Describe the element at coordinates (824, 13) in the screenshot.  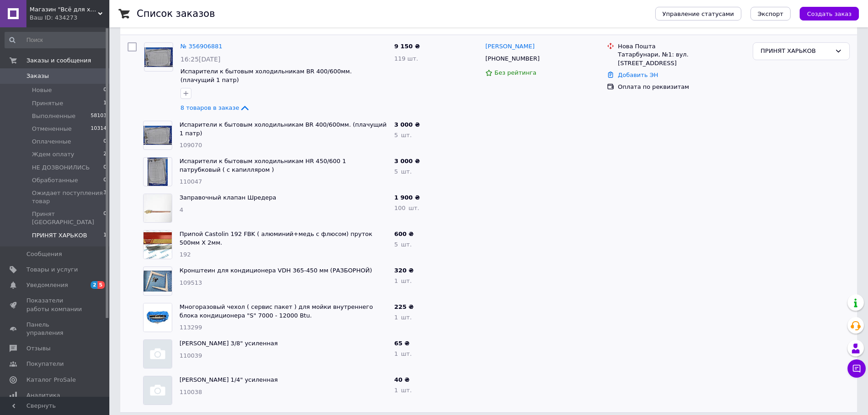
I see `a: Создать заказ` at that location.